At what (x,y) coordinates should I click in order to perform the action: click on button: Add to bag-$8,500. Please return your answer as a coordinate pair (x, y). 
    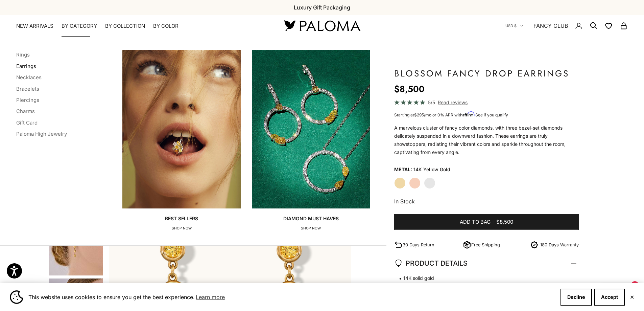
    Looking at the image, I should click on (487, 222).